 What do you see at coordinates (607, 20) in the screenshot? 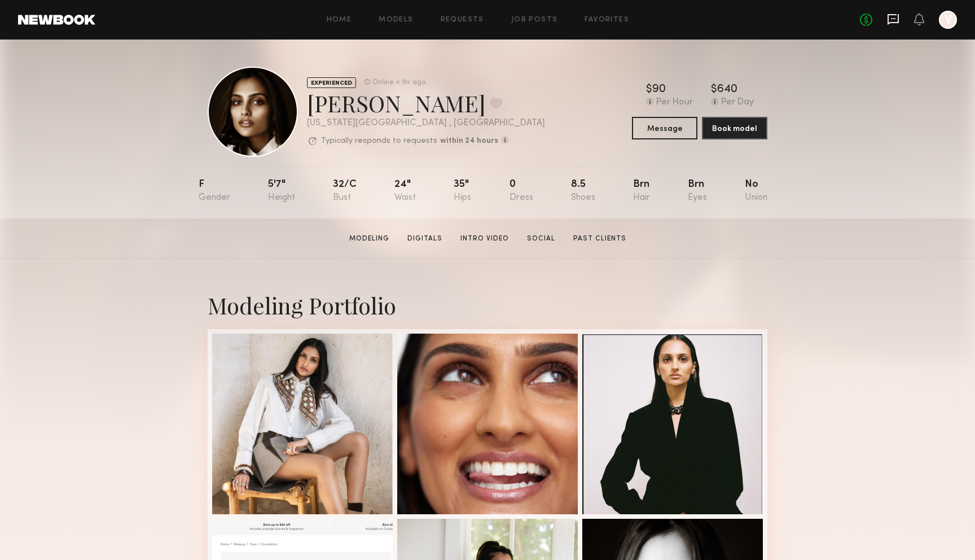
I see `a: Favorites` at bounding box center [607, 20].